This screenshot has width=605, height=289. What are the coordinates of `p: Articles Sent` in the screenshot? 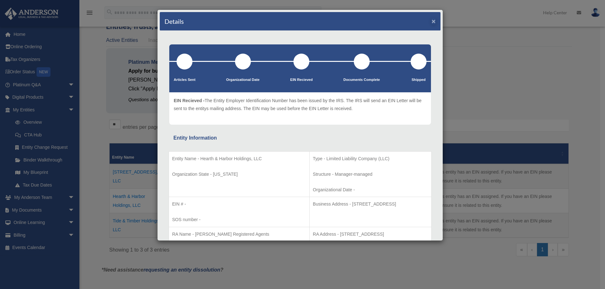 It's located at (185, 80).